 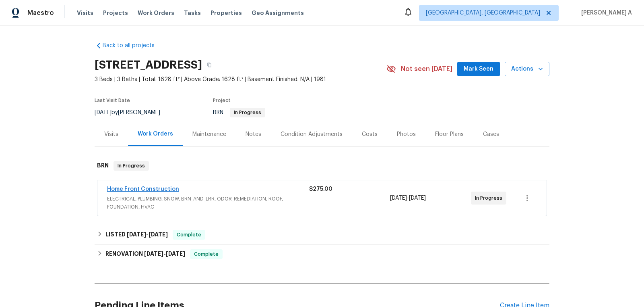 I want to click on span: Actions, so click(x=527, y=69).